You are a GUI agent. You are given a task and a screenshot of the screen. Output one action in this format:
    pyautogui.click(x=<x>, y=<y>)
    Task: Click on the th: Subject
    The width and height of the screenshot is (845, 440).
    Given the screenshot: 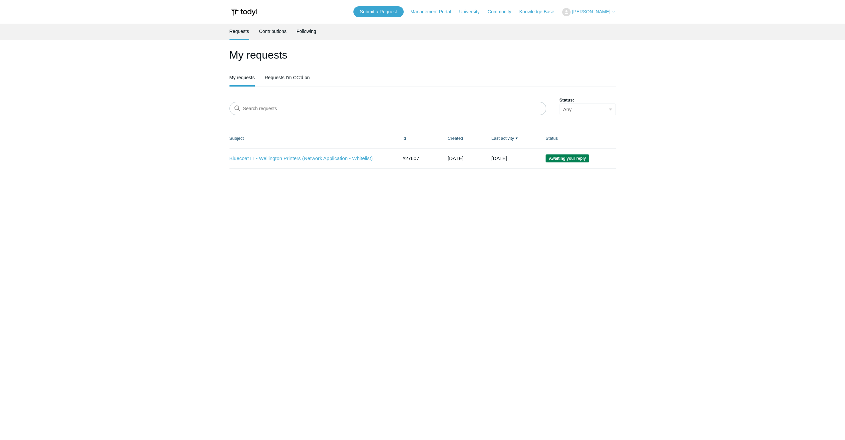 What is the action you would take?
    pyautogui.click(x=313, y=139)
    